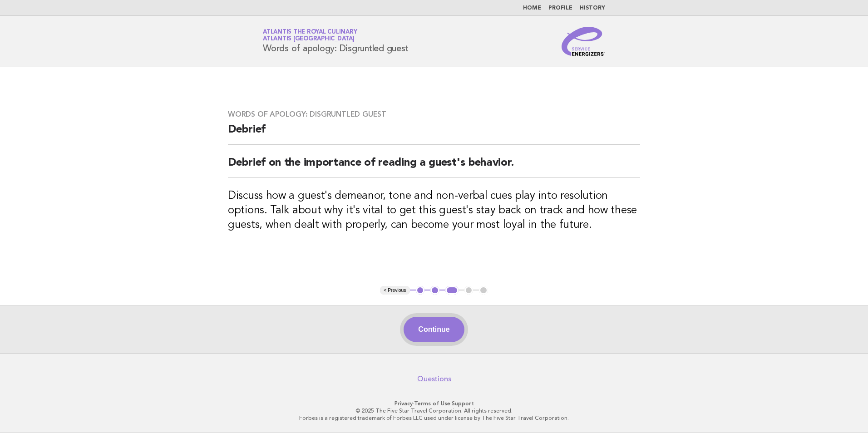  Describe the element at coordinates (434, 410) in the screenshot. I see `p: © 2025 The Five Star Travel Corporation. All rights reserved.` at that location.